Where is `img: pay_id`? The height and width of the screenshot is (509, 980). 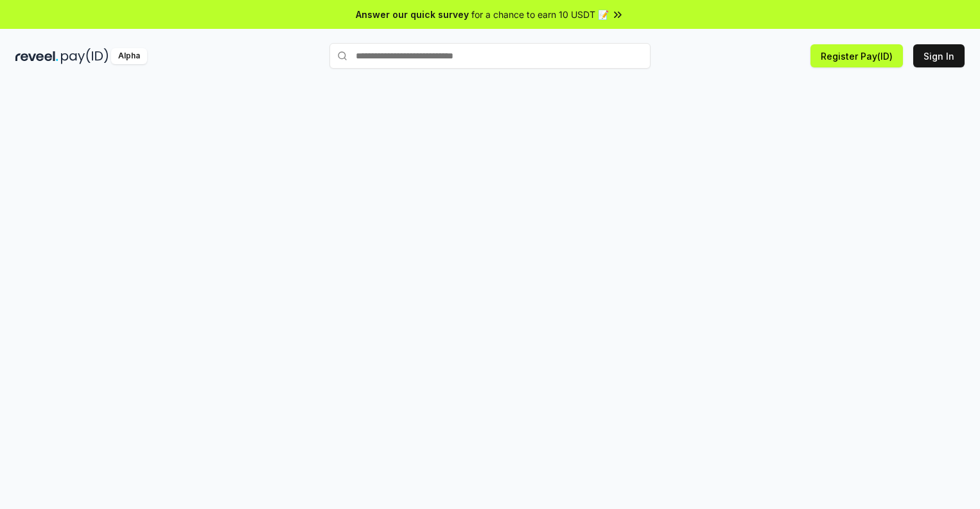
img: pay_id is located at coordinates (85, 56).